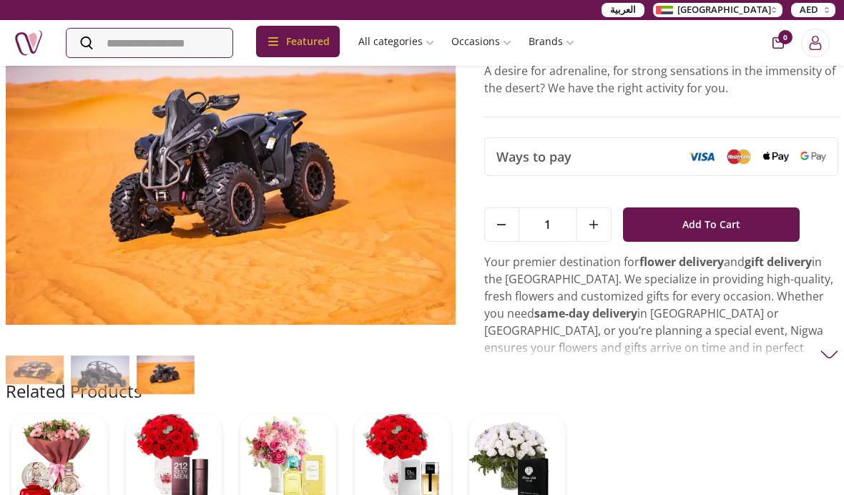  Describe the element at coordinates (664, 10) in the screenshot. I see `img: Arabic_dztd3n.png` at that location.